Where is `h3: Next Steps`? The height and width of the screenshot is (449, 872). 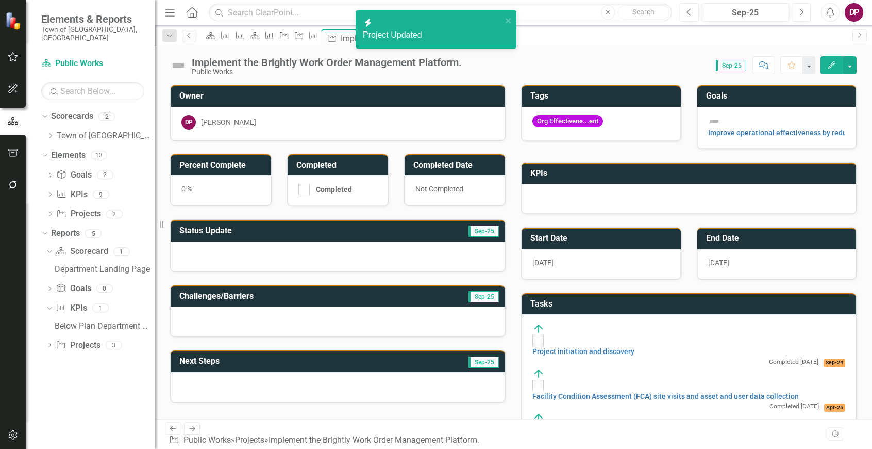
h3: Next Steps is located at coordinates (269, 361).